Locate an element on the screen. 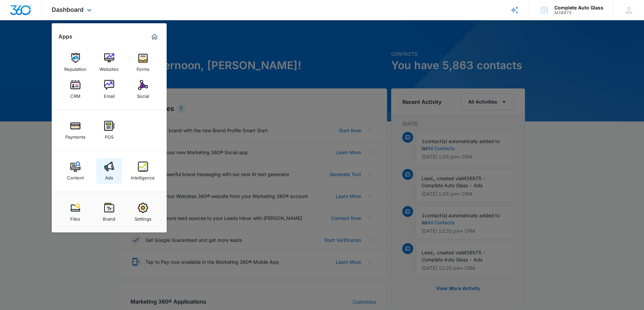  a: Ads is located at coordinates (109, 171).